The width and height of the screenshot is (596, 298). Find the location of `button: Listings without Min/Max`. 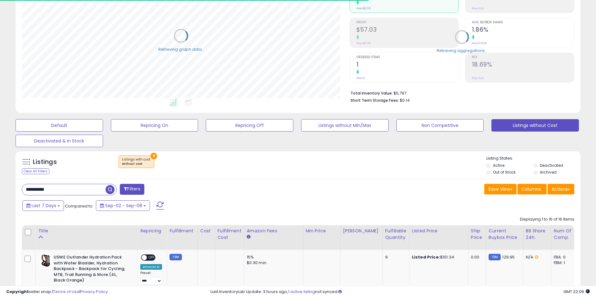

button: Listings without Min/Max is located at coordinates (345, 125).